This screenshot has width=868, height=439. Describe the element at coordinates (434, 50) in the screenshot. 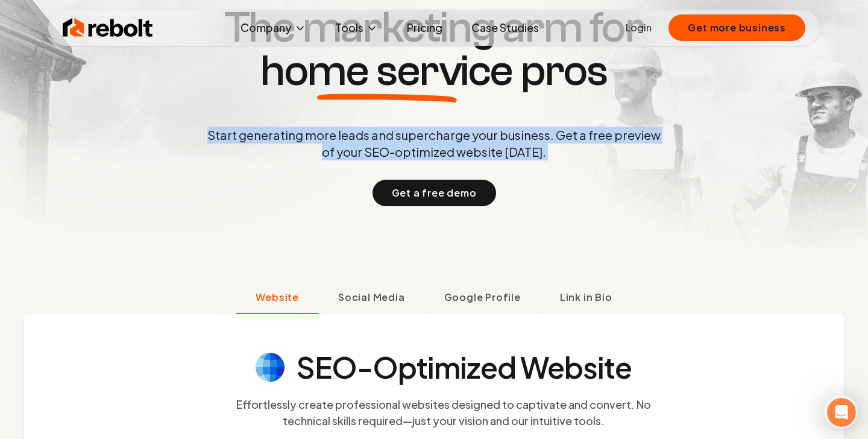

I see `h1: The marketing arm for pros` at that location.